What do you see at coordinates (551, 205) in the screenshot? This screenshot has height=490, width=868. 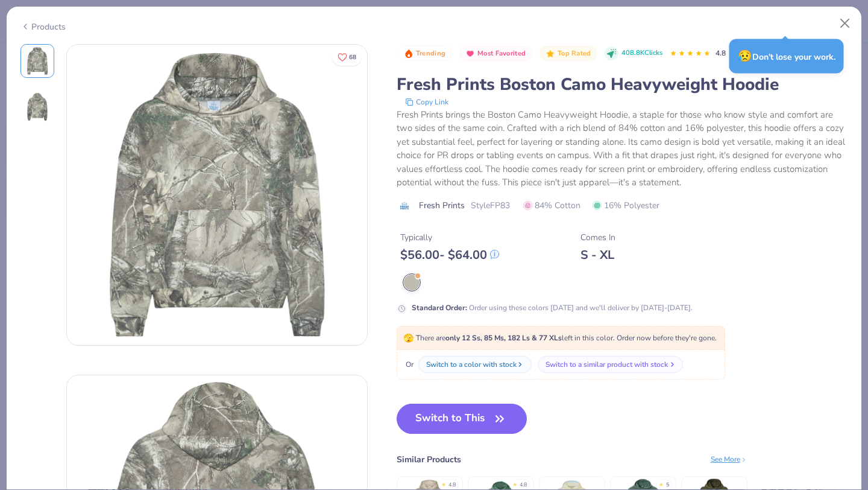 I see `span: 84% Cotton` at bounding box center [551, 205].